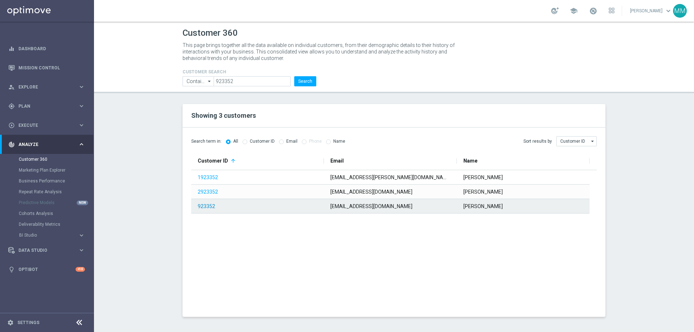 This screenshot has height=332, width=694. What do you see at coordinates (208, 192) in the screenshot?
I see `a: 2923352` at bounding box center [208, 192].